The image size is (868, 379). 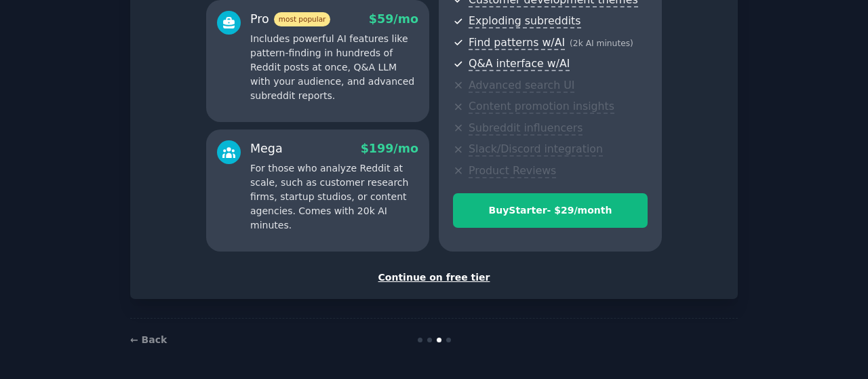 What do you see at coordinates (434, 277) in the screenshot?
I see `div: Continue on free tier` at bounding box center [434, 277].